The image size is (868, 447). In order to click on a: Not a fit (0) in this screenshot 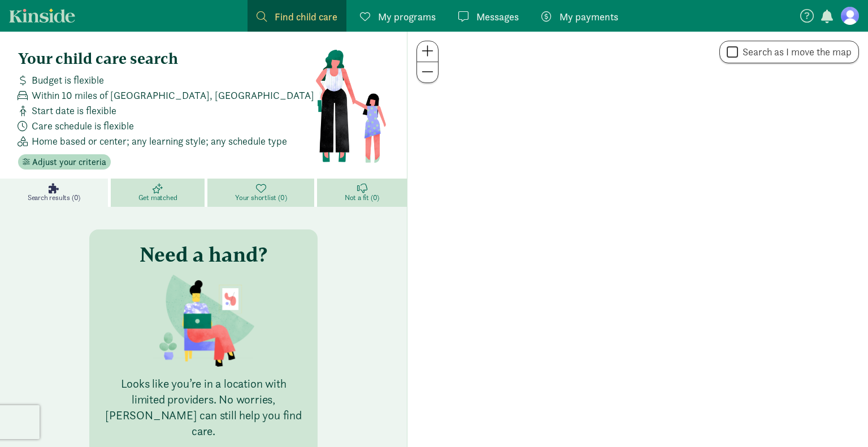, I will do `click(362, 193)`.